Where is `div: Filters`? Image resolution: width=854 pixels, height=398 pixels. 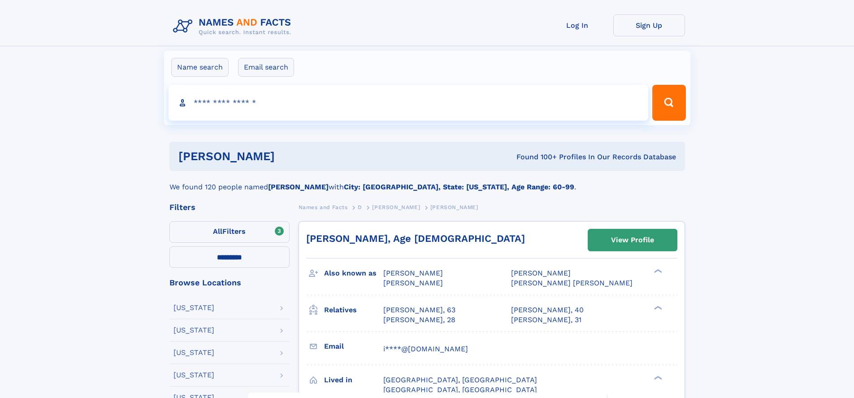
div: Filters is located at coordinates (229, 207).